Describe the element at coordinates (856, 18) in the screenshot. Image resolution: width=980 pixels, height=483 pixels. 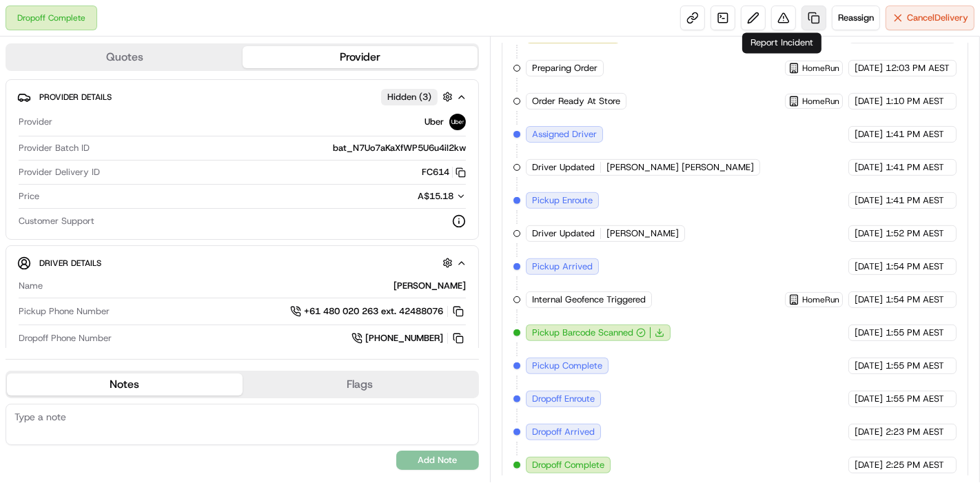
I see `span: Reassign` at that location.